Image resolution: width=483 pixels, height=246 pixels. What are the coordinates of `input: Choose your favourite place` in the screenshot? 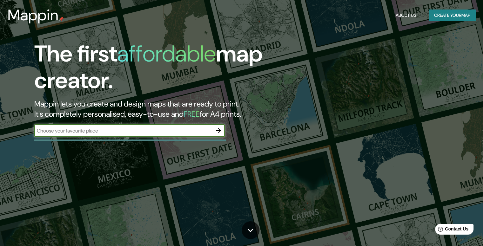 It's located at (123, 131).